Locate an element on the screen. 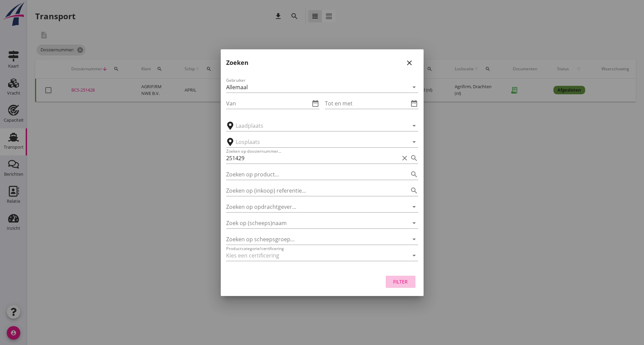 The height and width of the screenshot is (345, 644). input: Zoeken op (inkoop) referentie… is located at coordinates (312, 191).